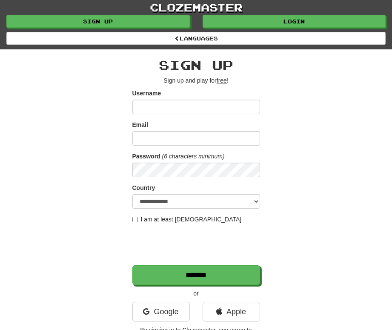 This screenshot has height=330, width=392. What do you see at coordinates (196, 65) in the screenshot?
I see `h2: Sign up` at bounding box center [196, 65].